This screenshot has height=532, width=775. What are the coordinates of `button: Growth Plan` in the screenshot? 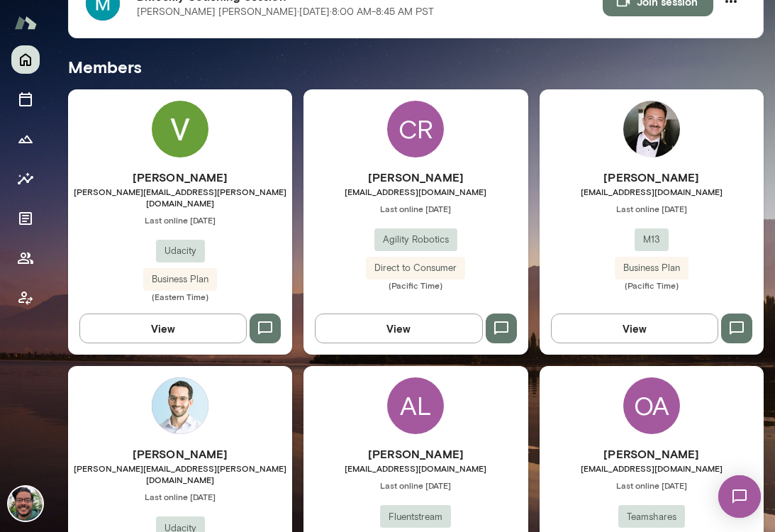 It's located at (26, 139).